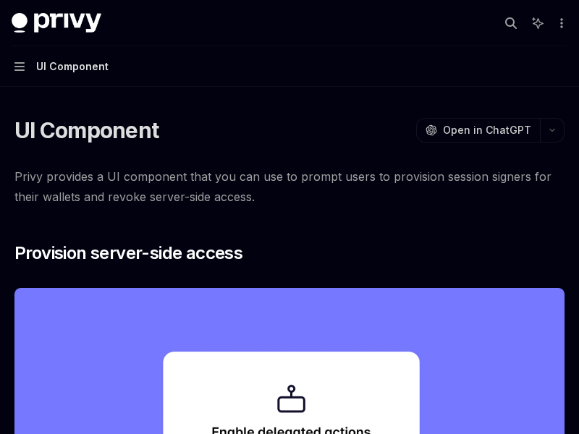 The height and width of the screenshot is (434, 579). Describe the element at coordinates (86, 130) in the screenshot. I see `h1: UI Component` at that location.